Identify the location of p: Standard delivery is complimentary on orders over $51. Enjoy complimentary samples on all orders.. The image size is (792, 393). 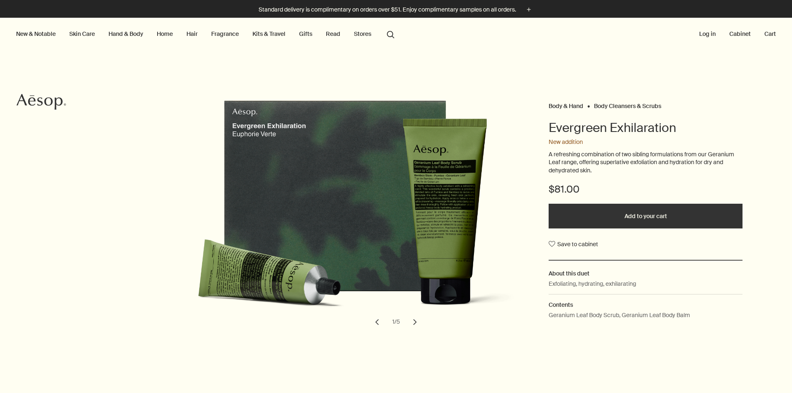
(387, 9).